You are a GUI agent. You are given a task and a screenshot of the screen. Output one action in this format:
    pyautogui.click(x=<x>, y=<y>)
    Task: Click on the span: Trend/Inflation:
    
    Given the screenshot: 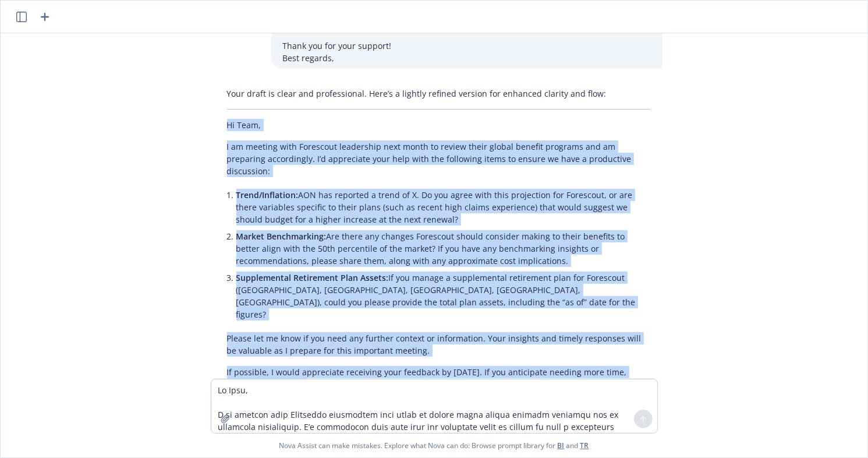 What is the action you would take?
    pyautogui.click(x=267, y=194)
    